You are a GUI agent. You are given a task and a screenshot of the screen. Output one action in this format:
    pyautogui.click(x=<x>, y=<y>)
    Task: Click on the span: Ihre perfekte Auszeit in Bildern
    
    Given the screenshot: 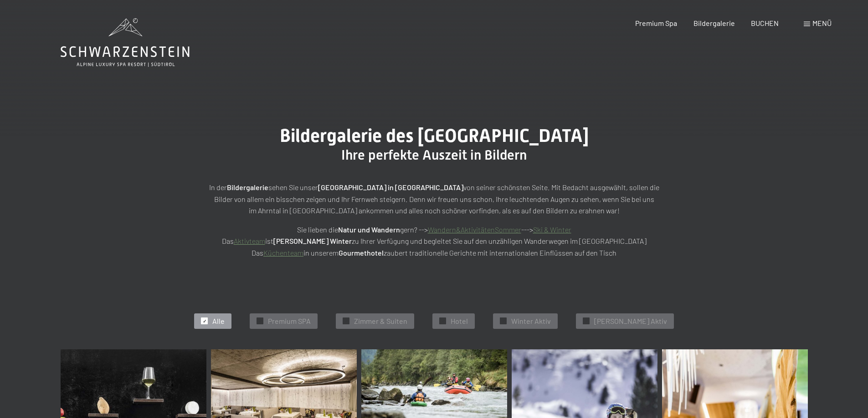 What is the action you would take?
    pyautogui.click(x=434, y=155)
    